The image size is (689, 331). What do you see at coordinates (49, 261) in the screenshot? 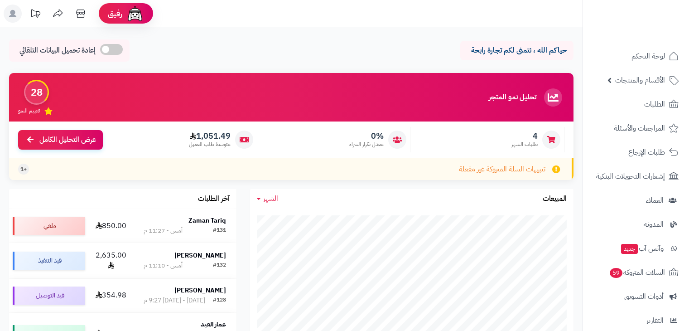
I see `div: قيد التنفيذ` at bounding box center [49, 261].